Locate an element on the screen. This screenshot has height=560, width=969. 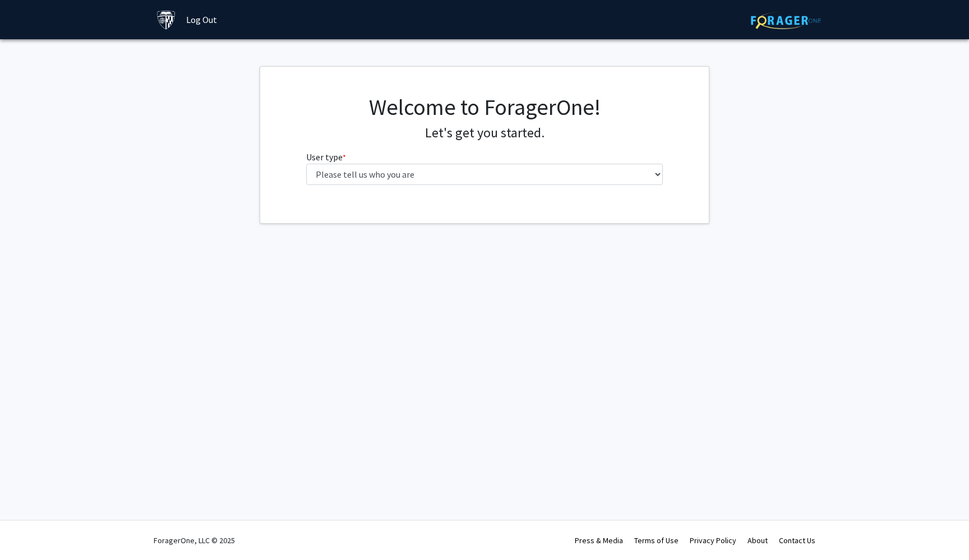
img: ForagerOne Logo is located at coordinates (786, 20).